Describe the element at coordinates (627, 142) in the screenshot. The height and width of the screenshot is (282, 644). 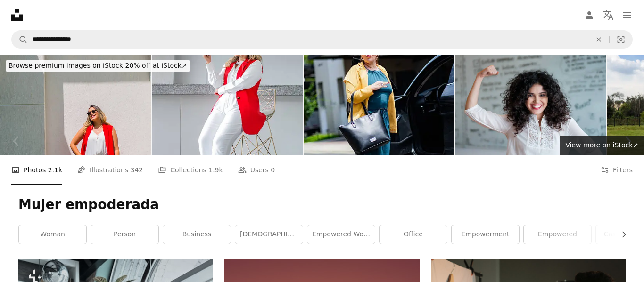
I see `a: Next` at that location.